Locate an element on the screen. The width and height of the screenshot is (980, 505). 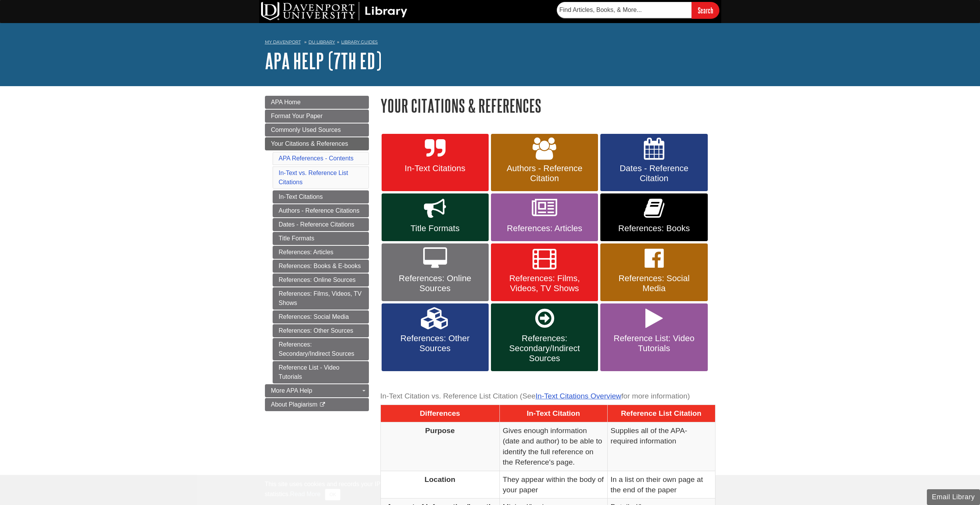
td: They appear within the body of your paper is located at coordinates (553, 485).